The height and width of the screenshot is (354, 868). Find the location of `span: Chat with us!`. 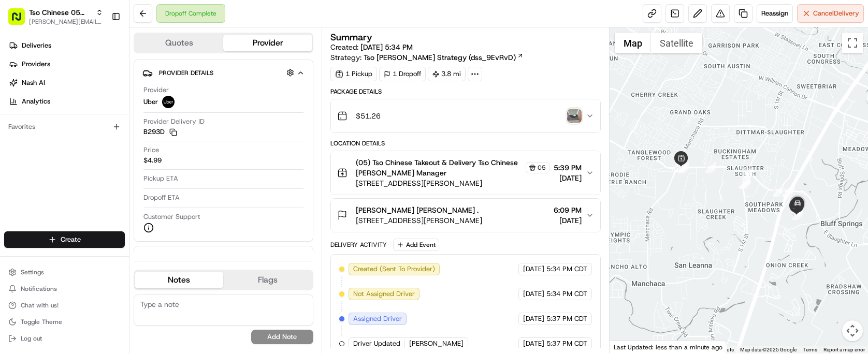

span: Chat with us! is located at coordinates (39, 305).